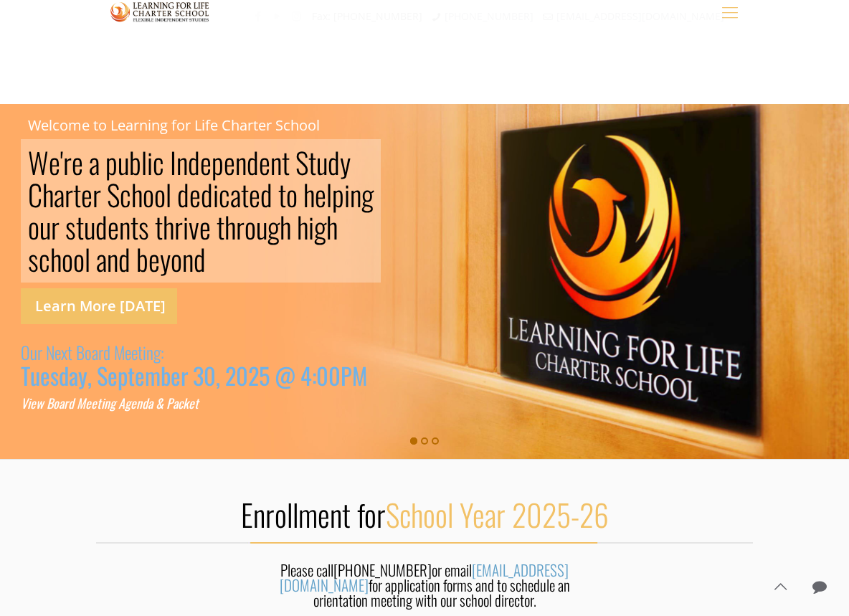  I want to click on div: m, so click(153, 375).